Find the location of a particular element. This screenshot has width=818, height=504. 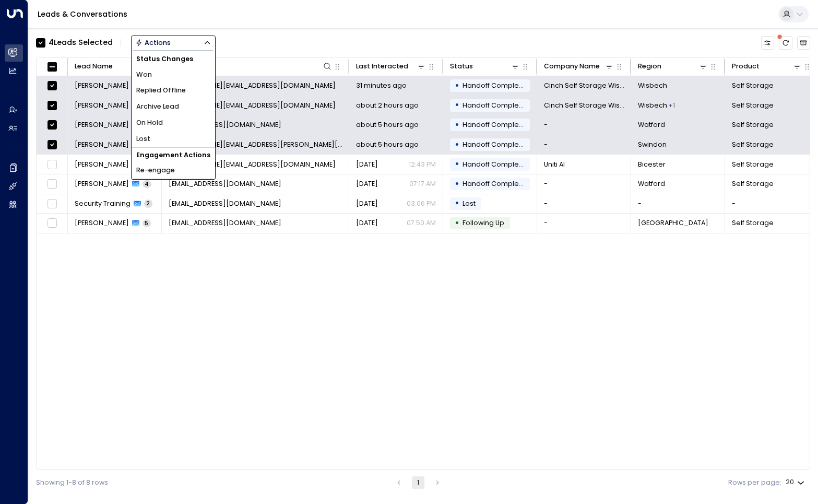

button: Actions is located at coordinates (174, 42).